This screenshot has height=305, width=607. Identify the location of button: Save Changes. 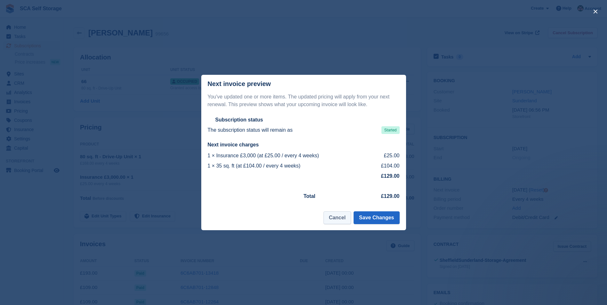
(376, 218).